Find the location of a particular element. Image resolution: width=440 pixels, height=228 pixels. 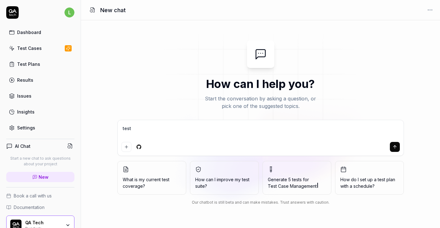

div: Insights is located at coordinates (26, 111).